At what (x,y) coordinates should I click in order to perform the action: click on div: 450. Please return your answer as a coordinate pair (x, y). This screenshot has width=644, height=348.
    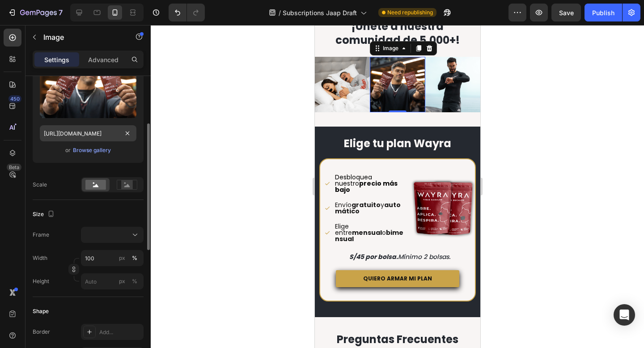
    Looking at the image, I should click on (15, 99).